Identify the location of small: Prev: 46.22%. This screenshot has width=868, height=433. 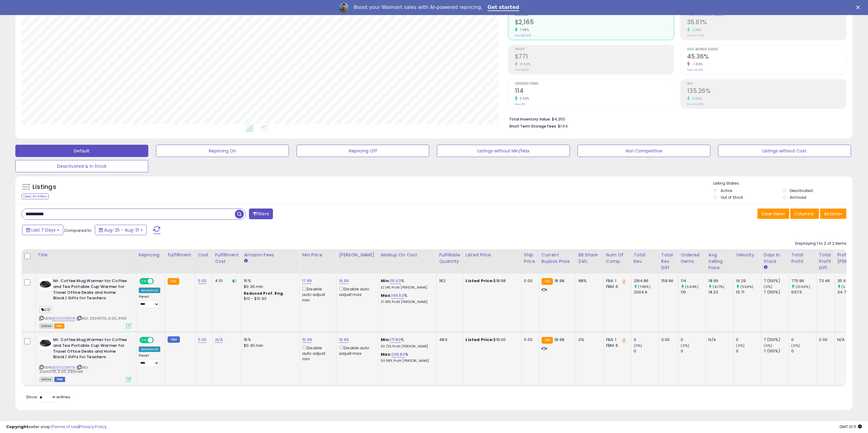
(695, 70).